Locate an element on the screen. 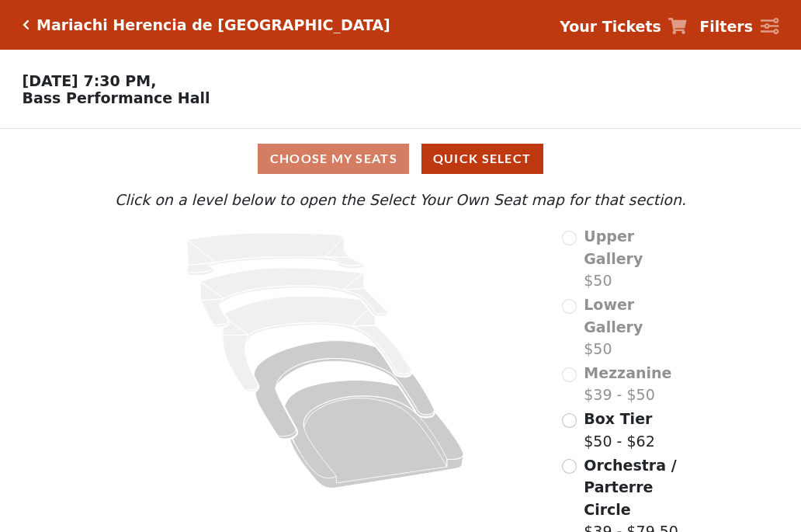 The height and width of the screenshot is (532, 801). span: Upper Gallery is located at coordinates (613, 247).